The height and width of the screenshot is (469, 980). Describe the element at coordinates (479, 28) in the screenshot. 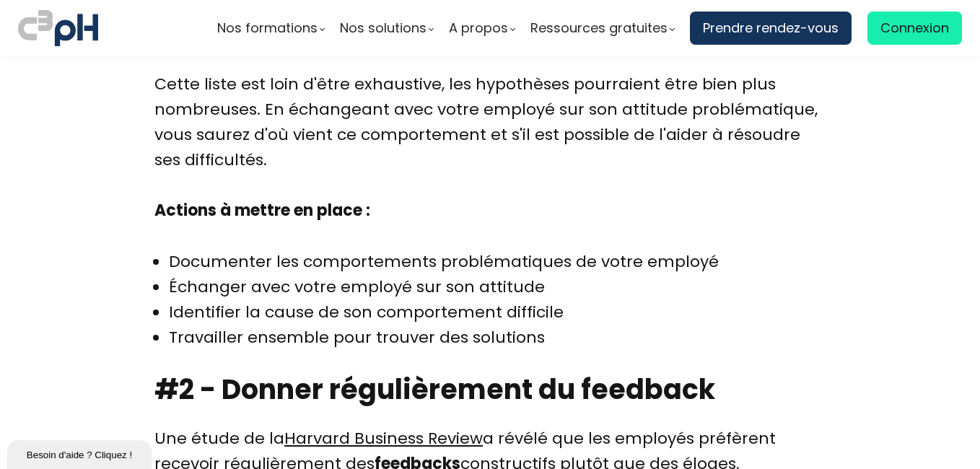

I see `span: A propos` at that location.